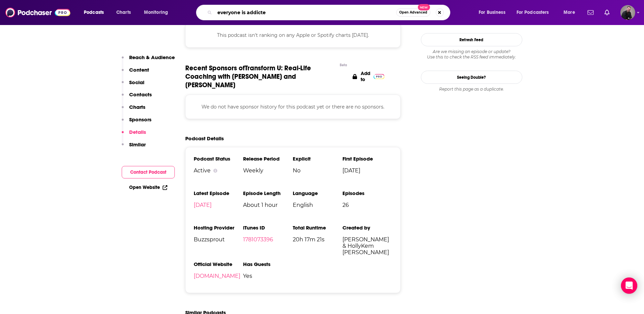  What do you see at coordinates (138, 132) in the screenshot?
I see `p: Details` at bounding box center [138, 132].